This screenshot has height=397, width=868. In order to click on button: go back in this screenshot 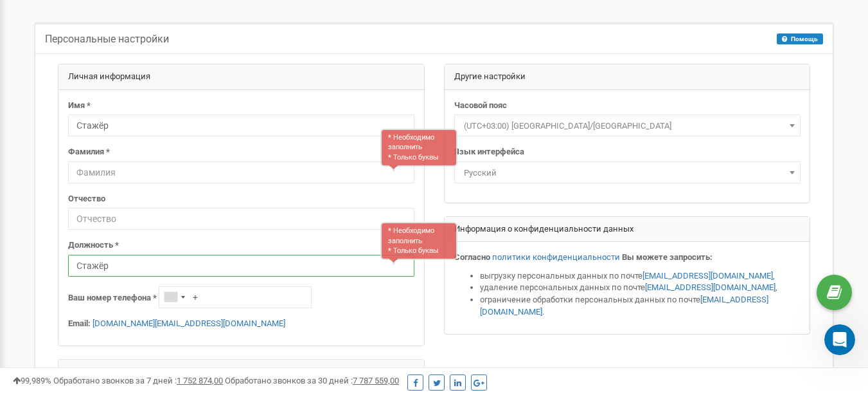, I will do `click(20, 17)`.